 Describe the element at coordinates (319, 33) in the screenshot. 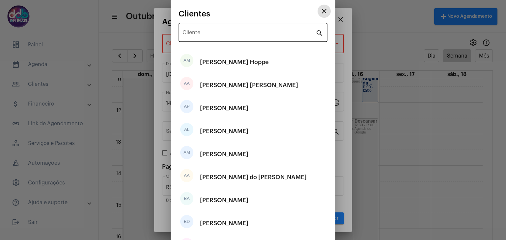

I see `mat-icon: search` at that location.